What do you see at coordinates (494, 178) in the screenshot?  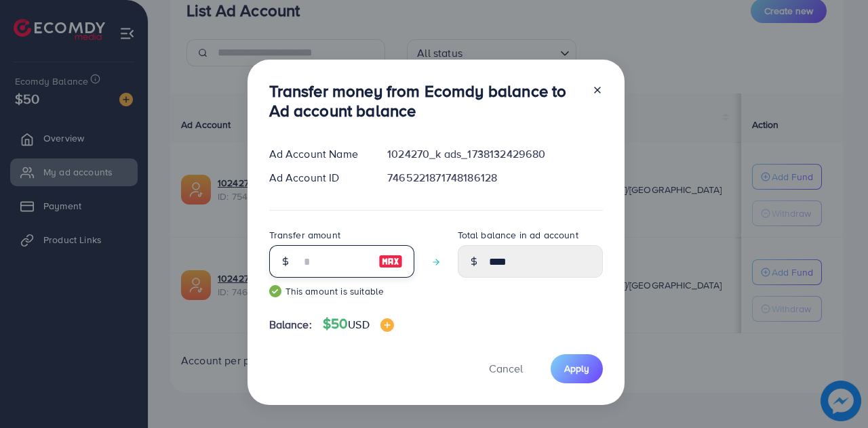 I see `div: 7465221871748186128` at bounding box center [494, 178].